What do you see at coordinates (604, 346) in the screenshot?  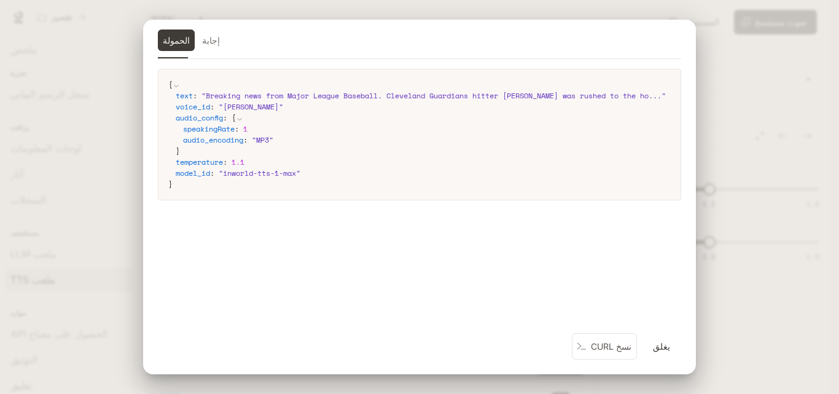 I see `button: نسخ CURL` at bounding box center [604, 346].